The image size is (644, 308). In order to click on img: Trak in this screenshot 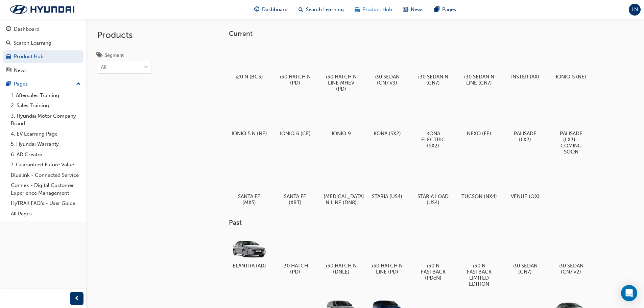, I will do `click(42, 10)`.